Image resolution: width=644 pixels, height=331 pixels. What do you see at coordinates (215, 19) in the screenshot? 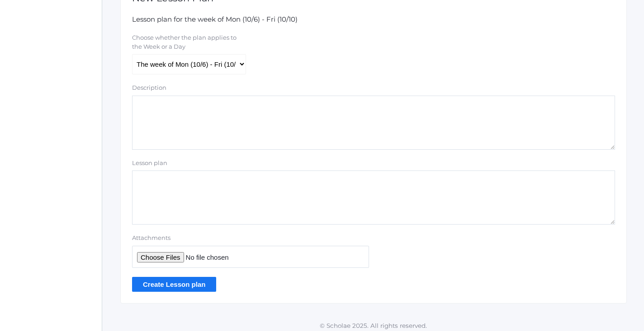
I see `span: Lesson plan for the week of Mon (10/6) - Fri (10/10)` at bounding box center [215, 19].